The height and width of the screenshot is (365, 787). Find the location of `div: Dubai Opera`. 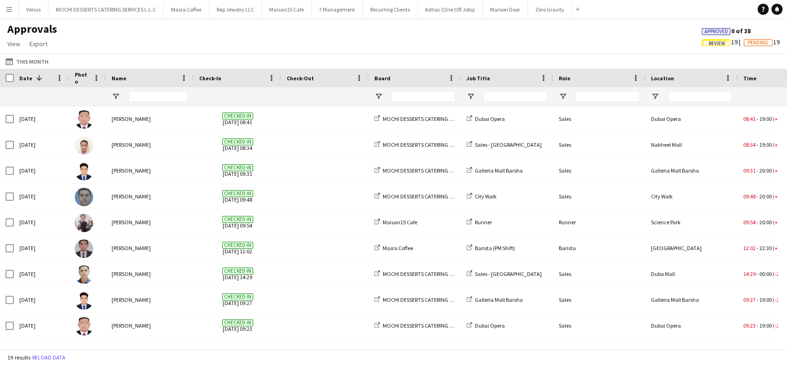

div: Dubai Opera is located at coordinates (692, 119).